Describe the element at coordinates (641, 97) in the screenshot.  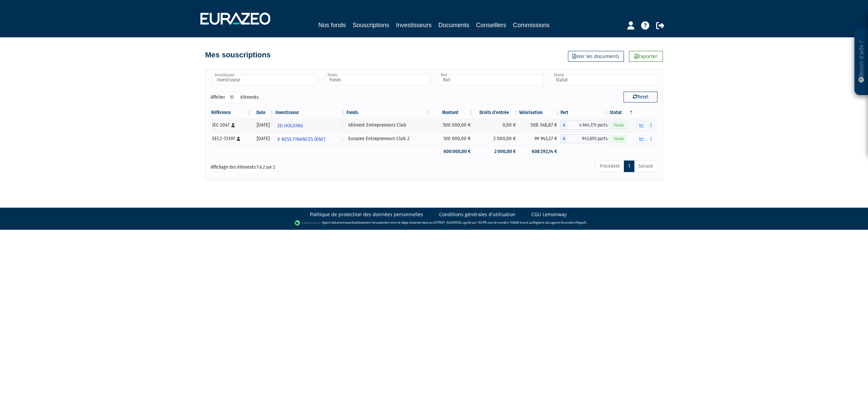
I see `button: Reset` at that location.